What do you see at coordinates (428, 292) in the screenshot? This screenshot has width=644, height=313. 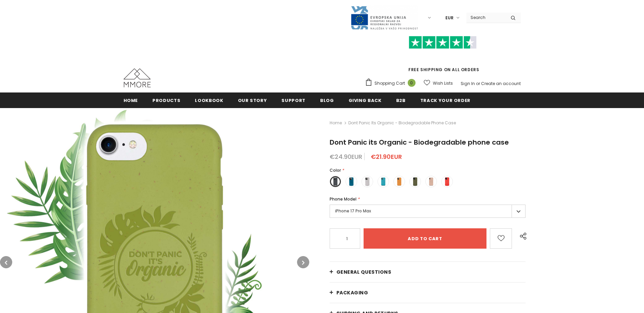 I see `a: PACKAGING` at bounding box center [428, 292].